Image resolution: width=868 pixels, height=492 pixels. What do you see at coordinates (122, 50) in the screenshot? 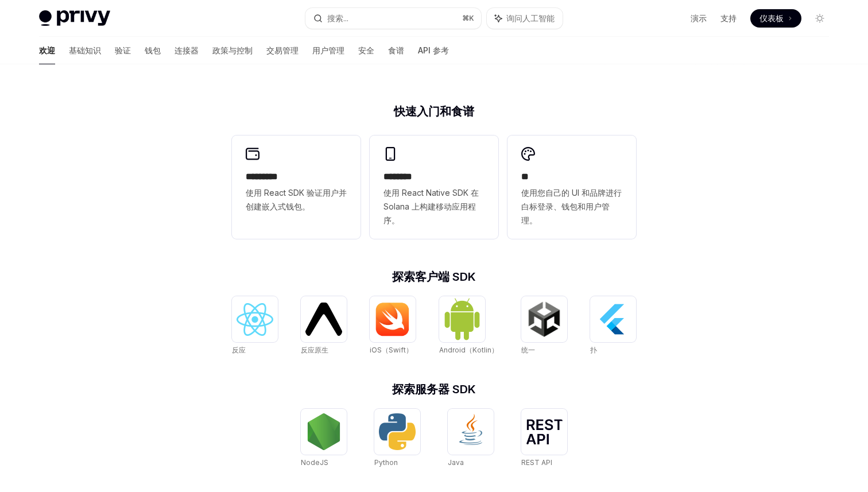
I see `font: 验证` at bounding box center [122, 50].